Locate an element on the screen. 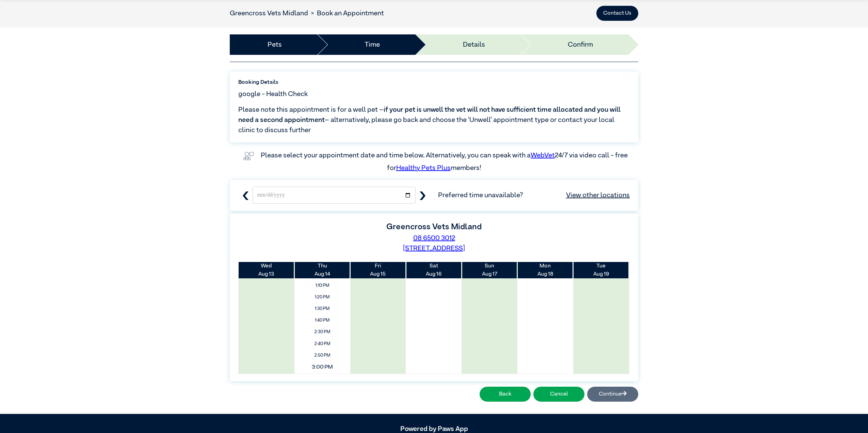  th: Aug 14 is located at coordinates (323, 270).